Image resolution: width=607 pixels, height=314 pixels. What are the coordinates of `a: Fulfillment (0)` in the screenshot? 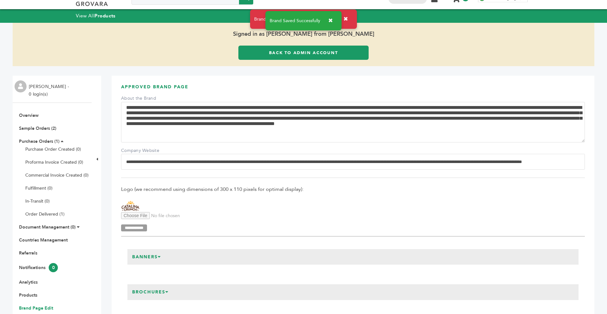 It's located at (39, 188).